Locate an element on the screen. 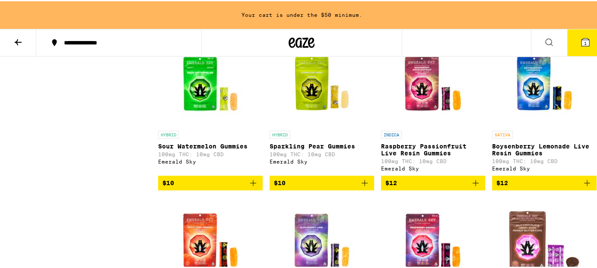  p: Boysenberry Lemonade Live Resin Gummies is located at coordinates (544, 149).